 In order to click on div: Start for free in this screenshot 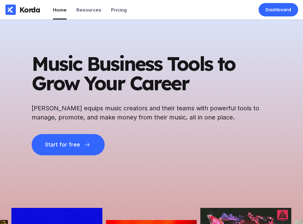, I will do `click(62, 145)`.